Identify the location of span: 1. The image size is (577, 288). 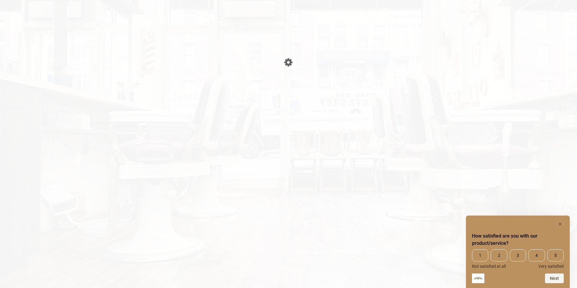
(480, 255).